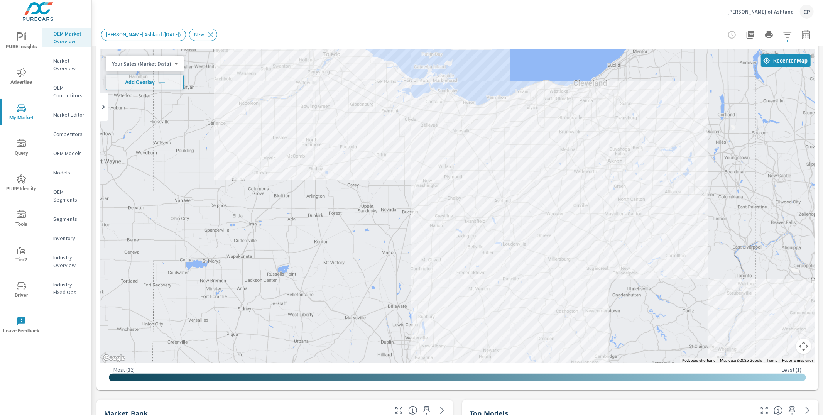 The image size is (823, 415). What do you see at coordinates (142, 64) in the screenshot?
I see `p: Your Sales (Market Data)` at bounding box center [142, 64].